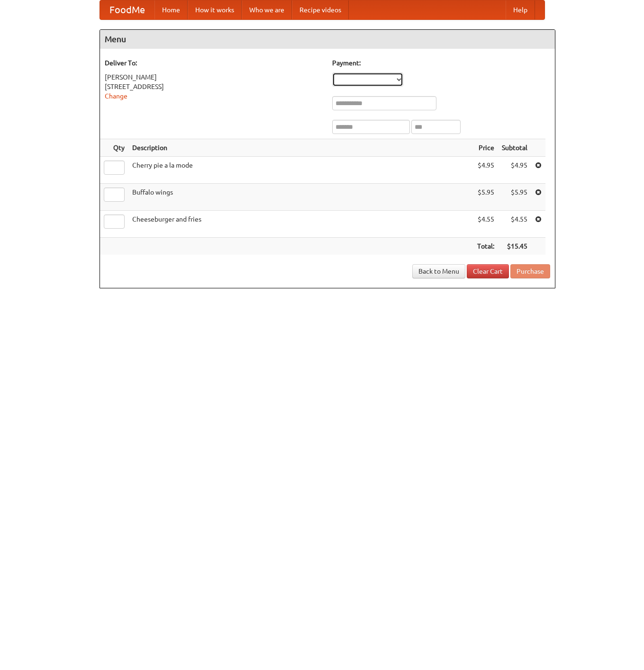 The width and height of the screenshot is (644, 670). I want to click on a: Back to Menu, so click(439, 271).